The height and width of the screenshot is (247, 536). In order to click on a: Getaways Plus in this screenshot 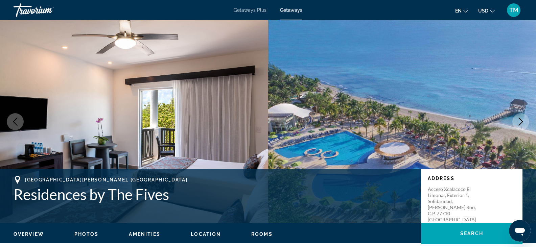, I will do `click(250, 10)`.